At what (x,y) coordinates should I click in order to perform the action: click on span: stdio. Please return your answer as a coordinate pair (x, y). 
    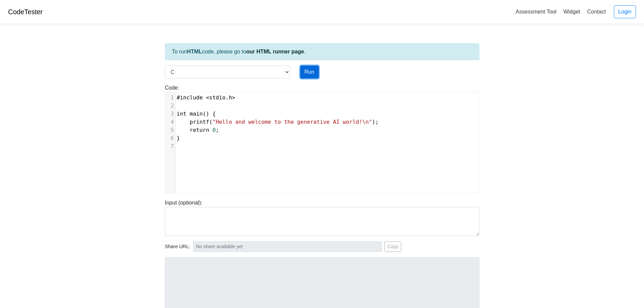
    Looking at the image, I should click on (218, 98).